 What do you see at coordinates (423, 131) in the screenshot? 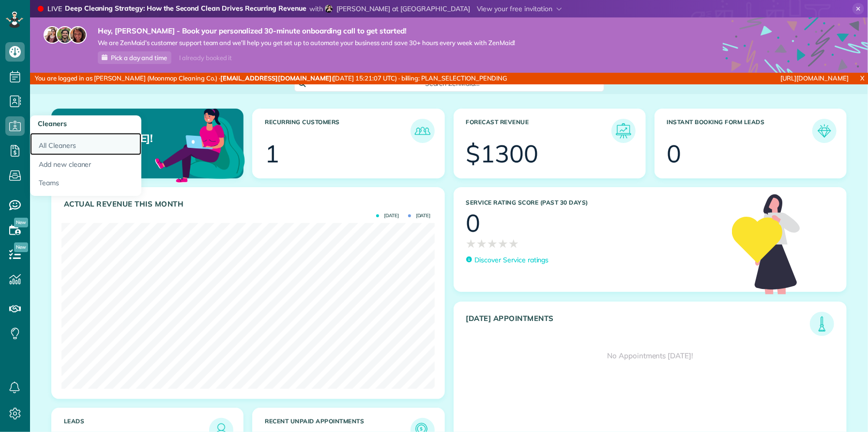
I see `img: icon_recurring_customers-cf858462ba22bcd05b5a5880d41d6543d210077de5bb9ebc9590e49fd87d84ed.png` at bounding box center [423, 131].